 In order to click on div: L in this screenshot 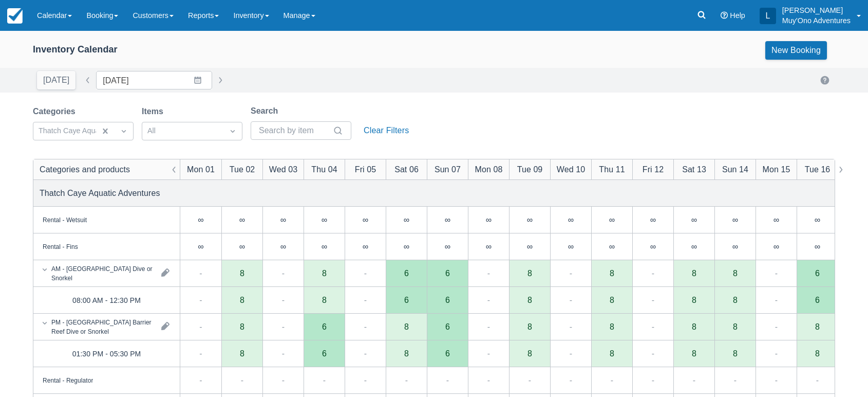, I will do `click(768, 16)`.